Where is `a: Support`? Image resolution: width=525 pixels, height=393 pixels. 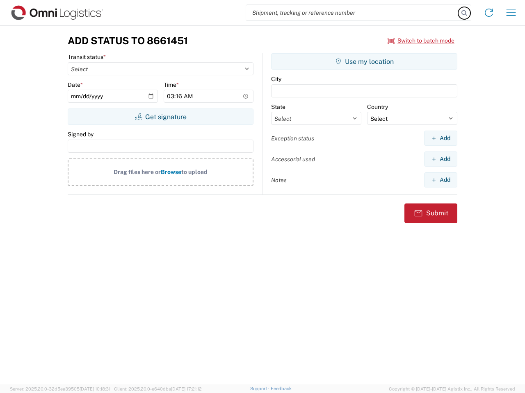
a: Support is located at coordinates (260, 389).